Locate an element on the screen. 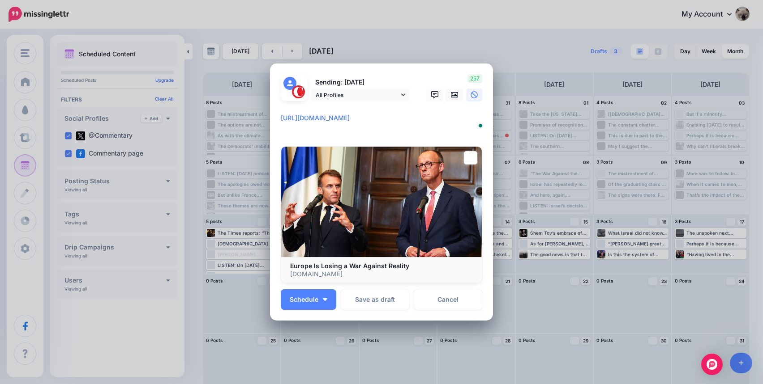 This screenshot has height=384, width=763. img: arrow-down-white.png is located at coordinates (325, 300).